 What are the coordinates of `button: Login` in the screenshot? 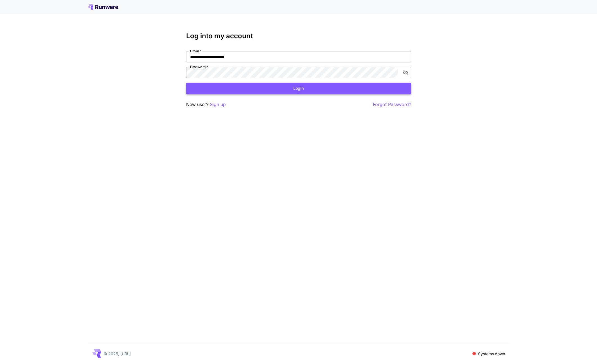 It's located at (299, 88).